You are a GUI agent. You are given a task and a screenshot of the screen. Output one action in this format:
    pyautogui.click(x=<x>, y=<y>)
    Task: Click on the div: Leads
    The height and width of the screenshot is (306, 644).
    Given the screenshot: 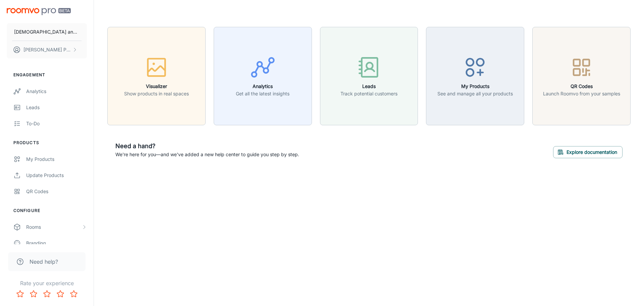 What is the action you would take?
    pyautogui.click(x=56, y=107)
    